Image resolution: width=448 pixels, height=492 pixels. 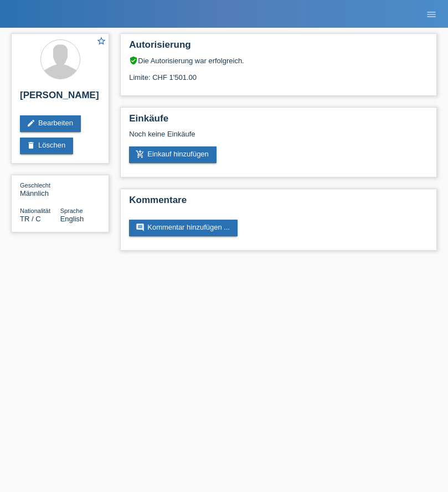 What do you see at coordinates (279, 138) in the screenshot?
I see `div: Noch keine Einkäufe` at bounding box center [279, 138].